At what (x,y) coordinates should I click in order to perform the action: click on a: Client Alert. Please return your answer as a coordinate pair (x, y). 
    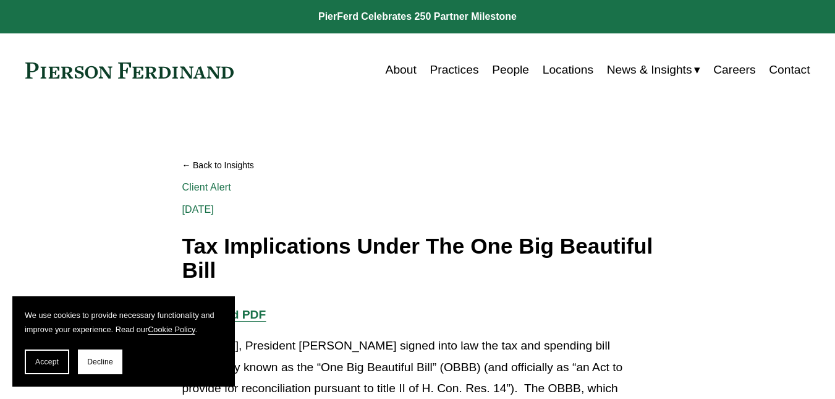
    Looking at the image, I should click on (206, 187).